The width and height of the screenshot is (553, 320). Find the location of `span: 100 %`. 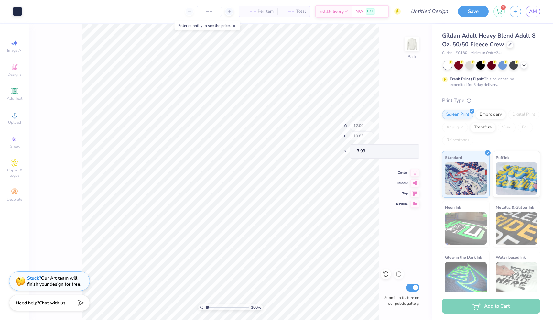

span: 100 % is located at coordinates (256, 307).